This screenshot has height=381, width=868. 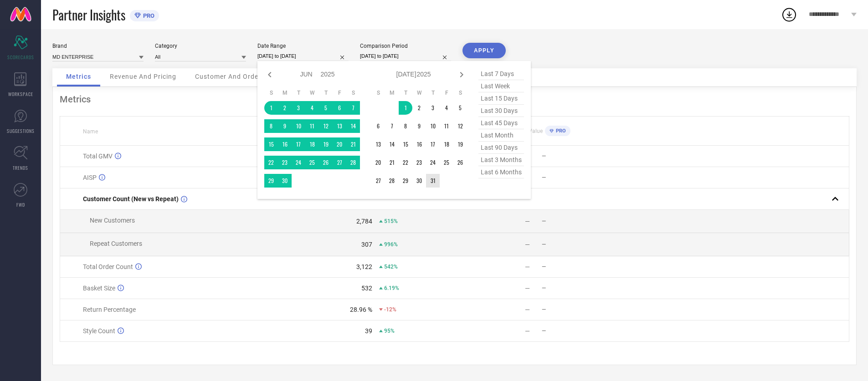 I want to click on div: 3,122, so click(x=364, y=267).